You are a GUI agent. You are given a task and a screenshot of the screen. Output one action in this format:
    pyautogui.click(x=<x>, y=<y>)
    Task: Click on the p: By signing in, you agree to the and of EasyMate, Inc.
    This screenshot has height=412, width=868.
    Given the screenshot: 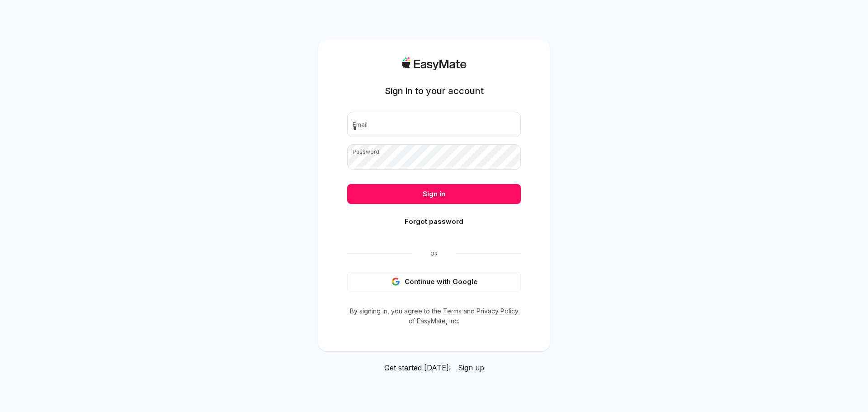 What is the action you would take?
    pyautogui.click(x=434, y=316)
    